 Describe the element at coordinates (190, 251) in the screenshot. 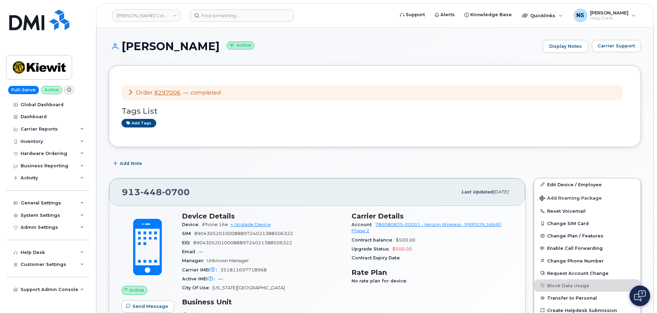

I see `span: Email` at that location.